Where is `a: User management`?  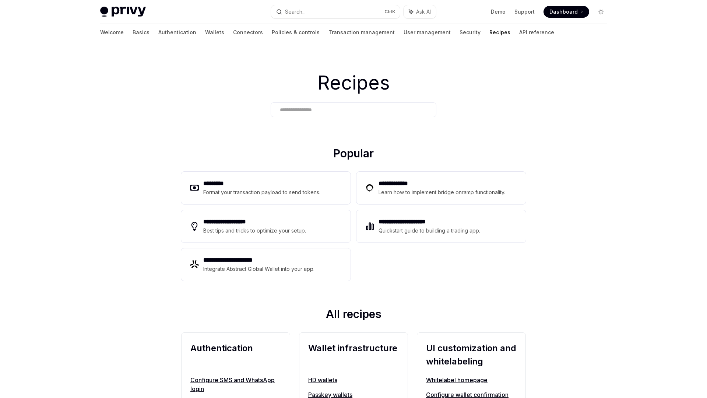 a: User management is located at coordinates (427, 32).